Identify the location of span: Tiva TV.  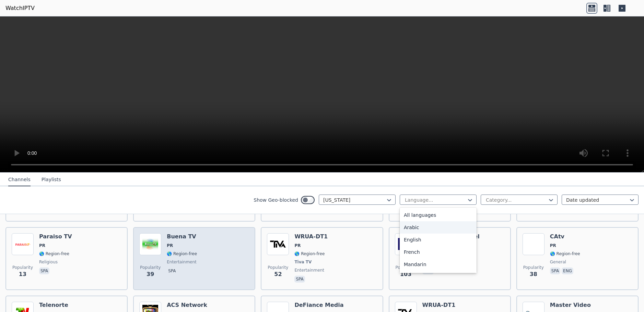
(303, 262).